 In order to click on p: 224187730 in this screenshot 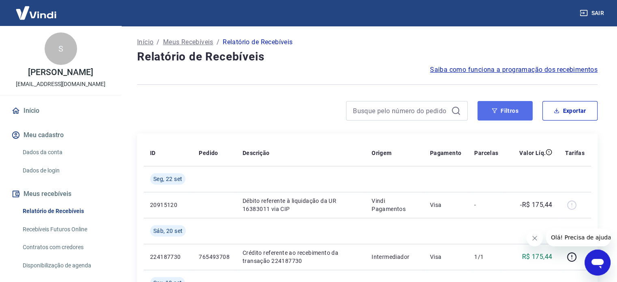, I will do `click(168, 257)`.